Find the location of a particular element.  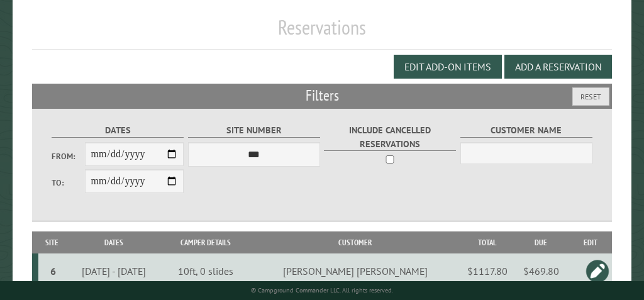

h2: Filters is located at coordinates (322, 95).